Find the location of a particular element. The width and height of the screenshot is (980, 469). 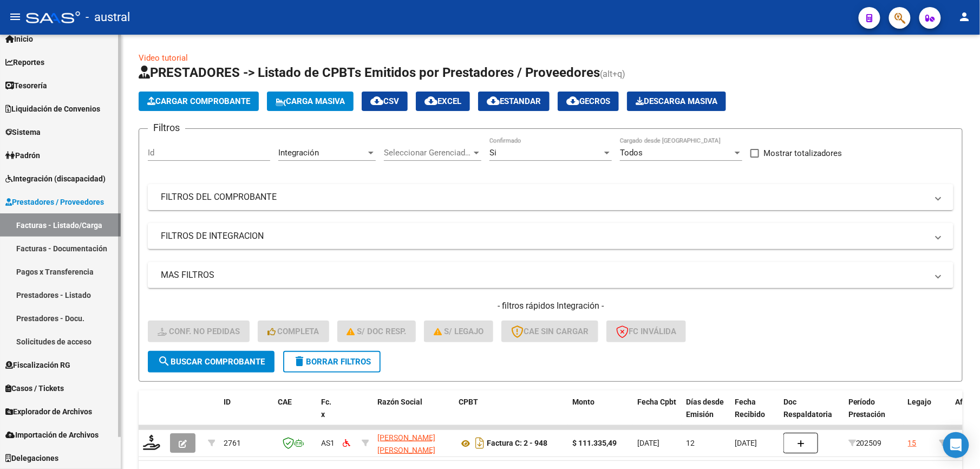

datatable-header-cell: Fc. x is located at coordinates (328, 414).